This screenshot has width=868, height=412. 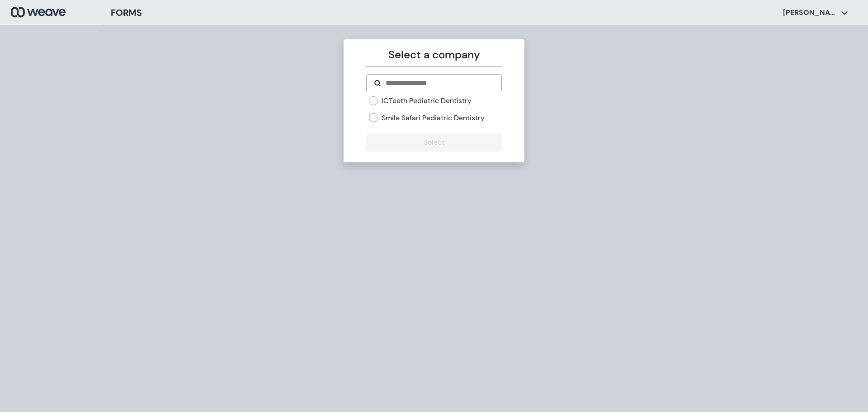 I want to click on p: Select a company, so click(x=434, y=55).